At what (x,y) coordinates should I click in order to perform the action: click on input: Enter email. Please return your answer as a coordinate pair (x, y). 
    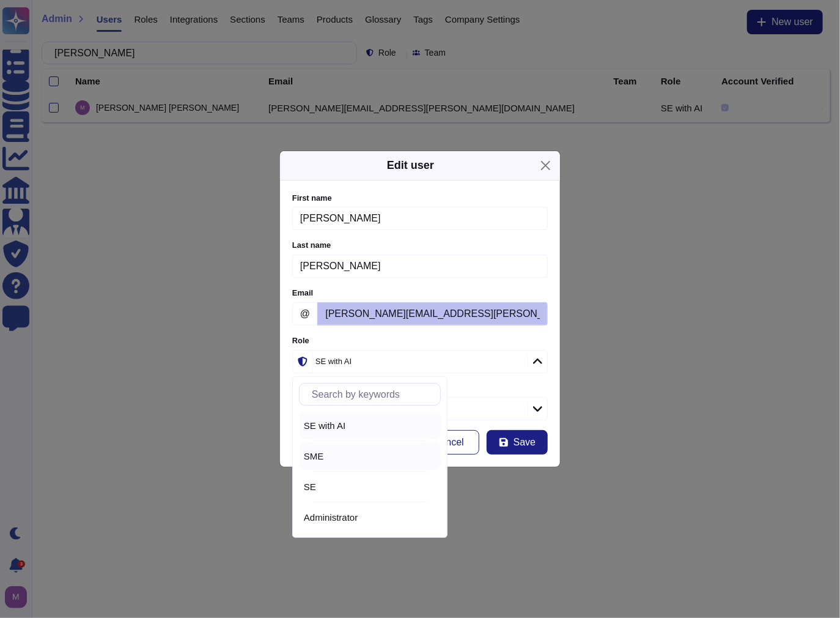
    Looking at the image, I should click on (432, 314).